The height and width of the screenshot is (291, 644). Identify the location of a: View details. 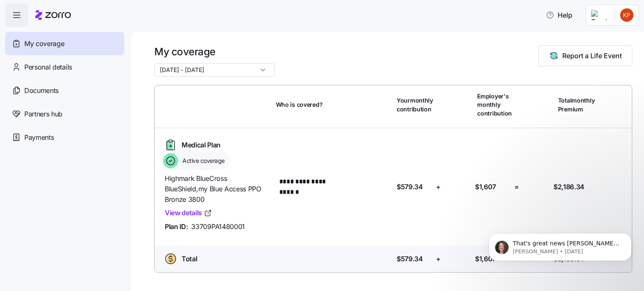
(188, 213).